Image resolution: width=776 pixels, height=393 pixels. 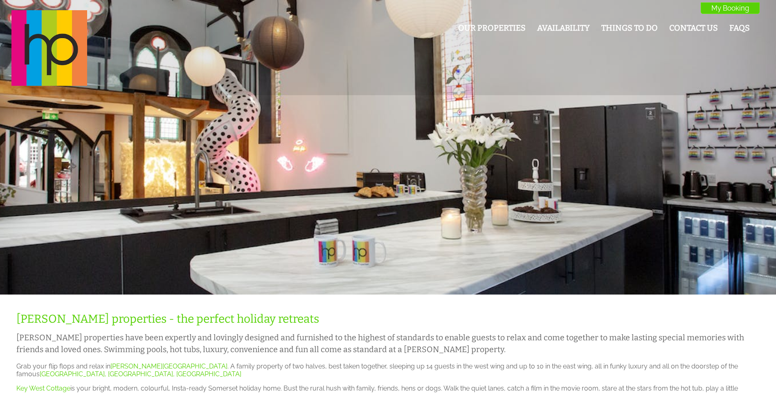 What do you see at coordinates (629, 28) in the screenshot?
I see `a: Things To Do` at bounding box center [629, 28].